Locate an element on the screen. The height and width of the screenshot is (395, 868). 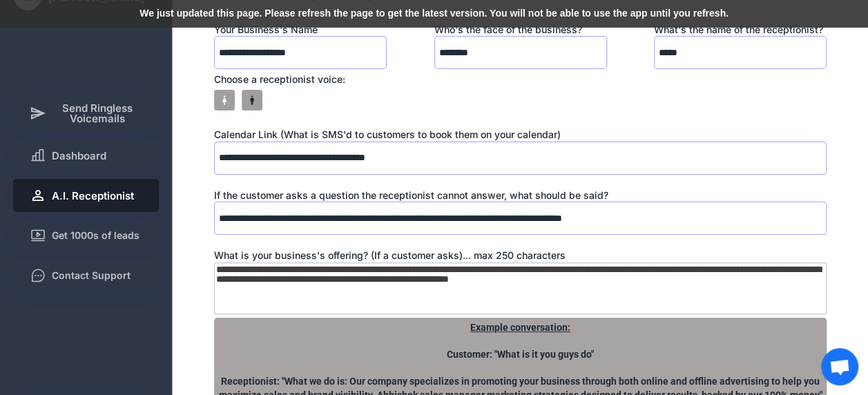
div: What's the name of the receptionist? is located at coordinates (741, 30).